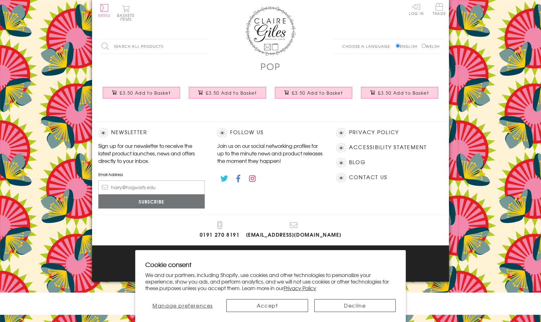 The height and width of the screenshot is (322, 541). What do you see at coordinates (439, 9) in the screenshot?
I see `span: Trade` at bounding box center [439, 9].